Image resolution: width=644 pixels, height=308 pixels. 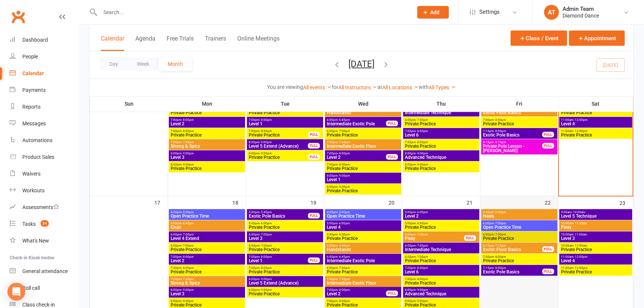 I want to click on span: Intermediate Exotic Floor, so click(x=363, y=283).